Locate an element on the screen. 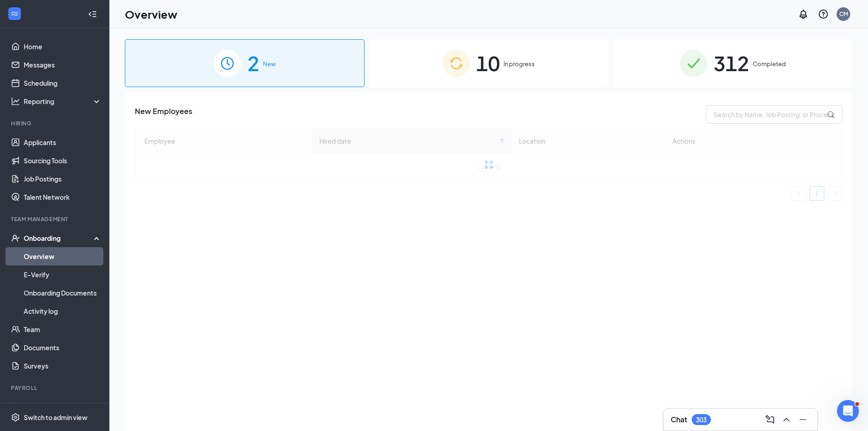 The height and width of the screenshot is (431, 868). div: Hiring is located at coordinates (56, 123).